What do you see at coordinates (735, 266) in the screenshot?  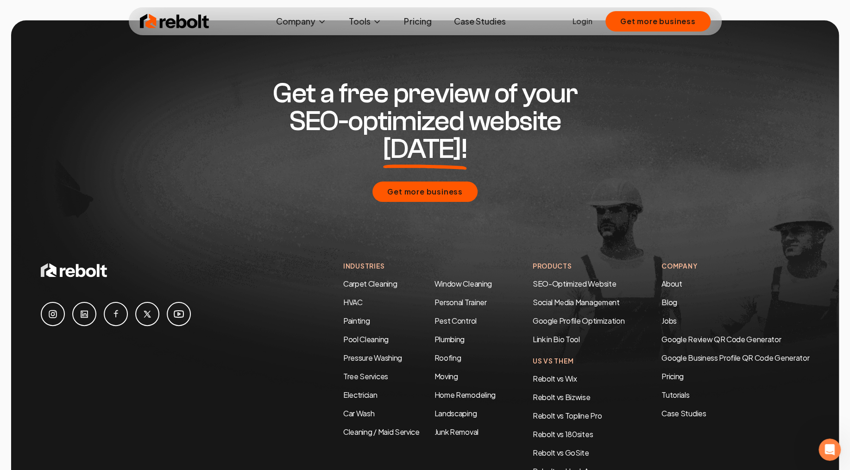 I see `h4: Company` at bounding box center [735, 266].